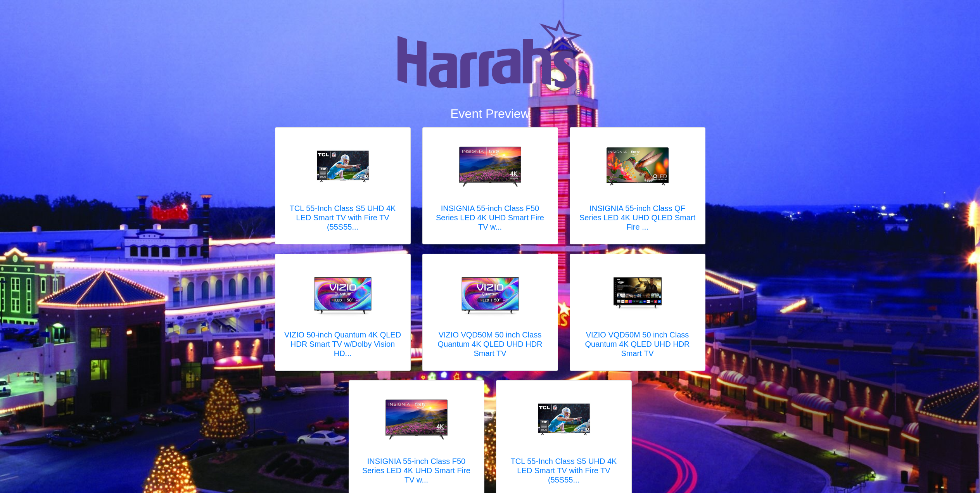 This screenshot has height=493, width=980. Describe the element at coordinates (343, 312) in the screenshot. I see `a: VIZIO 50-inch Quantum 4K QLED HDR Smart TV w/Dolby Vision HDR, WiFi 6, Bluetooth Headphone Capabl...` at that location.